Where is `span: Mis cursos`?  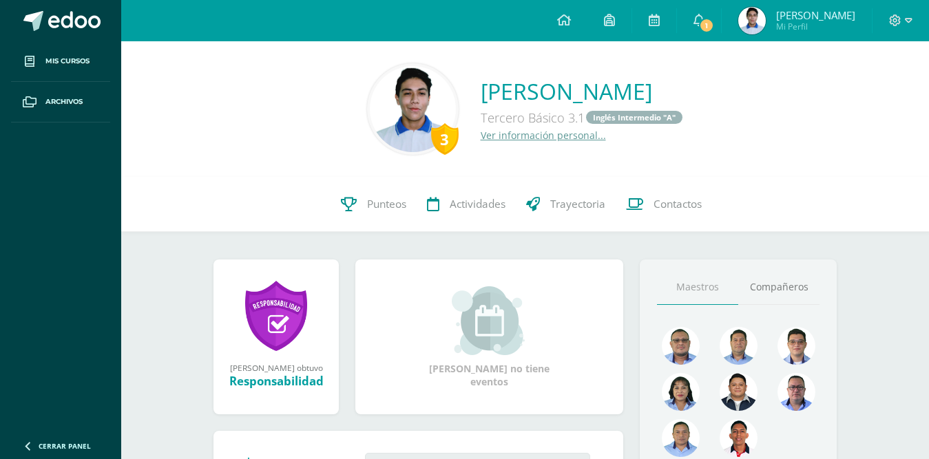 span: Mis cursos is located at coordinates (68, 61).